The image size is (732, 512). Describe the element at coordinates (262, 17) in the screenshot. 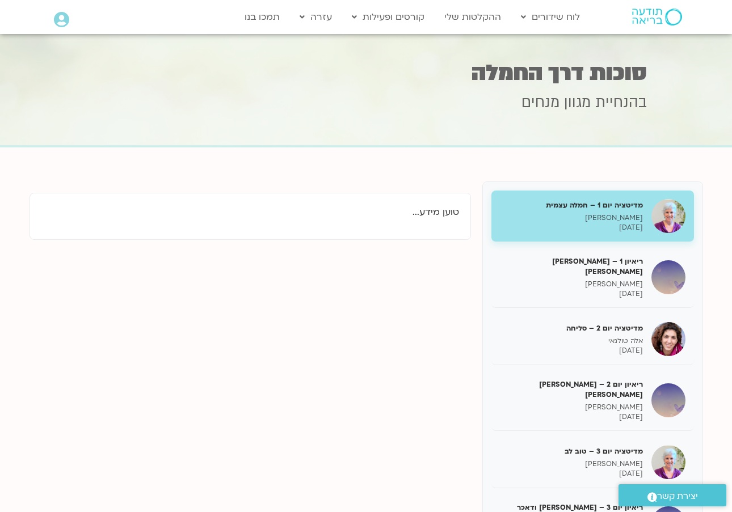

I see `a: תמכו בנו` at that location.